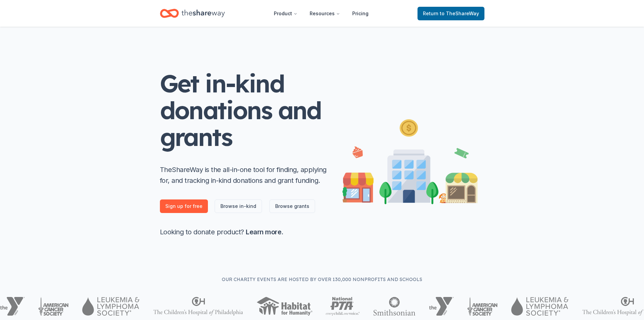 Image resolution: width=644 pixels, height=320 pixels. Describe the element at coordinates (238, 206) in the screenshot. I see `a: Browse in-kind` at that location.